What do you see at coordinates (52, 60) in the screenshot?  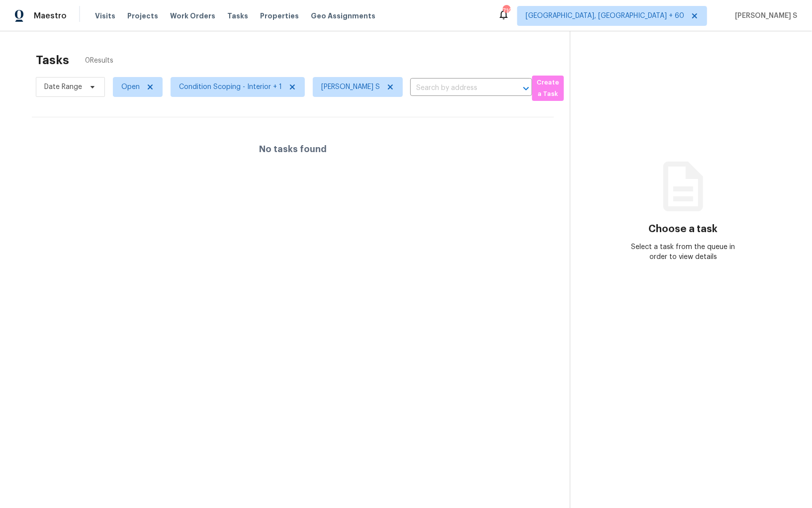 I see `h2: Tasks` at bounding box center [52, 60].